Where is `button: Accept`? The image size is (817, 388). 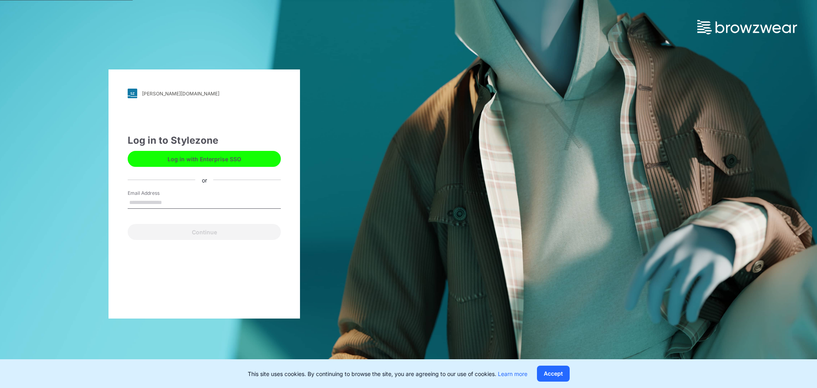
button: Accept is located at coordinates (554, 374).